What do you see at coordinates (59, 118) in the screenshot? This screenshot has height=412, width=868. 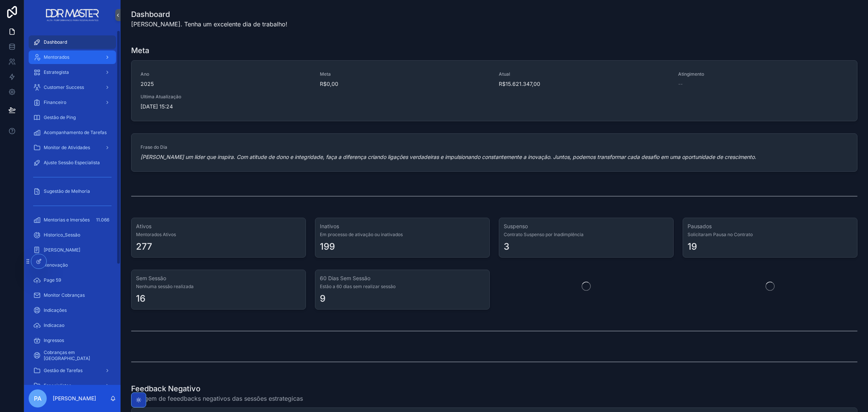 I see `span: Gestão de Ping` at bounding box center [59, 118].